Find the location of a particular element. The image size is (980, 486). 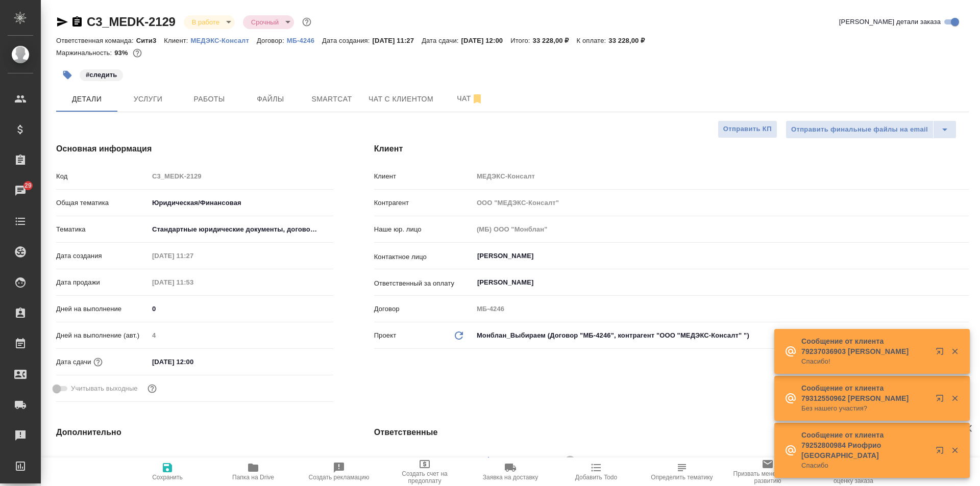

p: Без нашего участия? is located at coordinates (865, 408).